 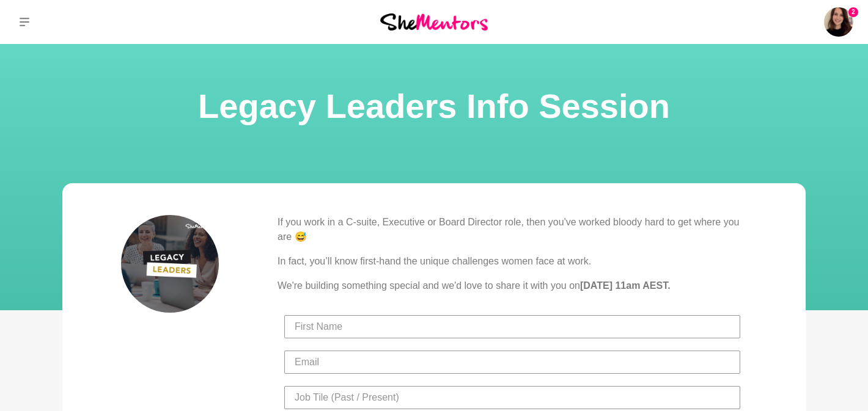 I want to click on p: In fact, you’ll know first-hand the unique challenges women face at work., so click(x=512, y=261).